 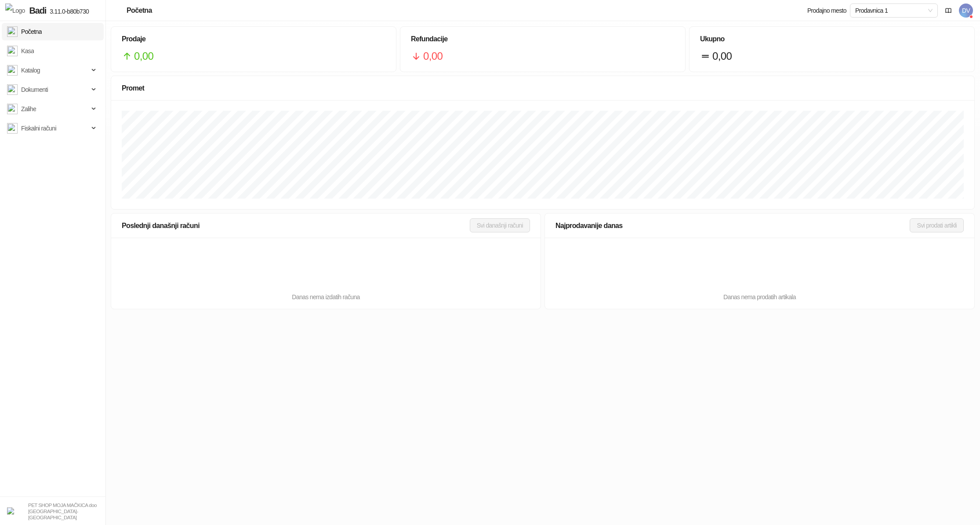 What do you see at coordinates (34, 90) in the screenshot?
I see `span: Dokumenti` at bounding box center [34, 90].